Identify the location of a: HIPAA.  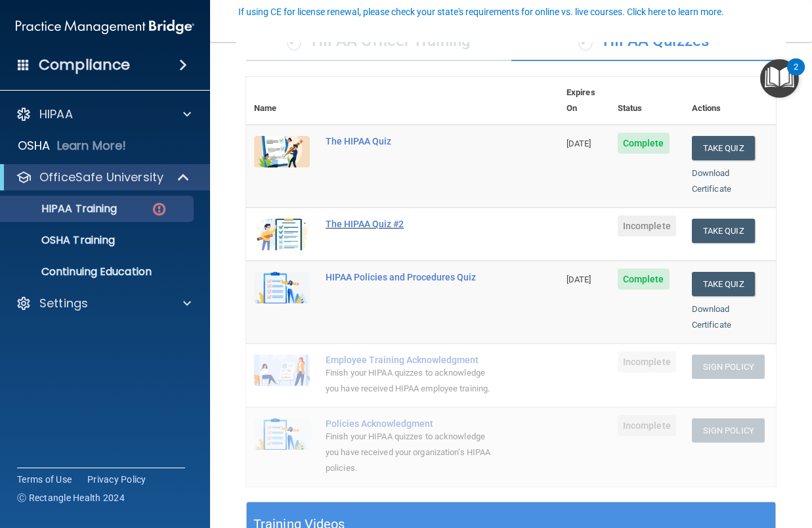
(103, 114).